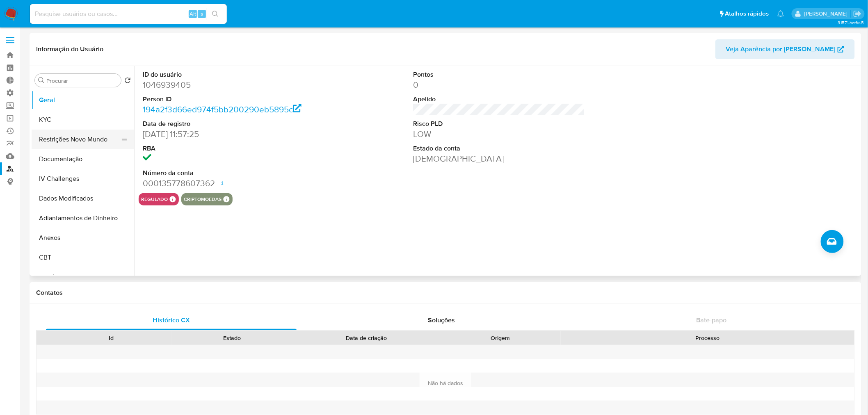 The image size is (868, 415). Describe the element at coordinates (83, 100) in the screenshot. I see `button: Geral` at that location.